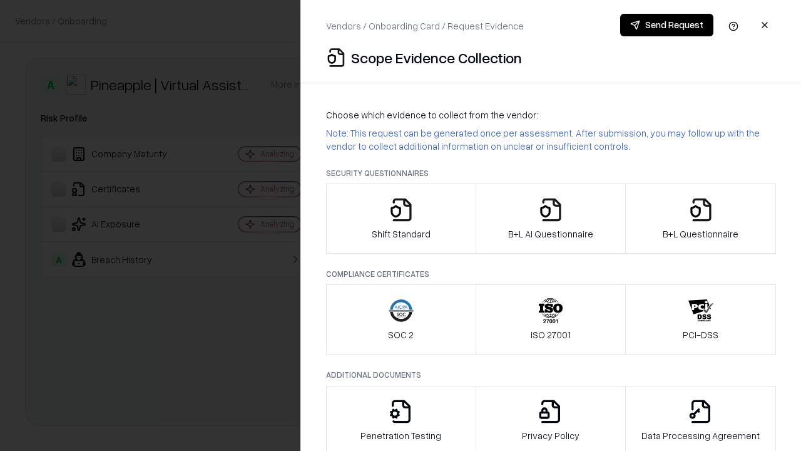 This screenshot has height=451, width=801. Describe the element at coordinates (700, 233) in the screenshot. I see `p: B+L Questionnaire` at that location.